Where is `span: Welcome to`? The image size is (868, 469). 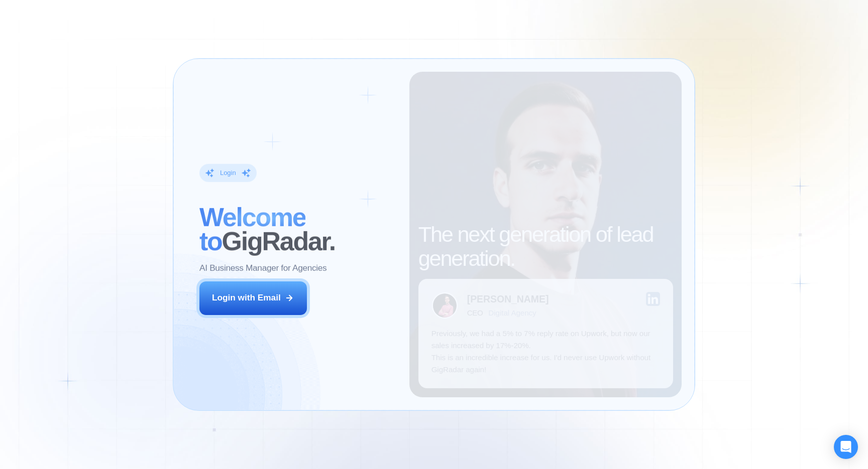 span: Welcome to is located at coordinates (252, 229).